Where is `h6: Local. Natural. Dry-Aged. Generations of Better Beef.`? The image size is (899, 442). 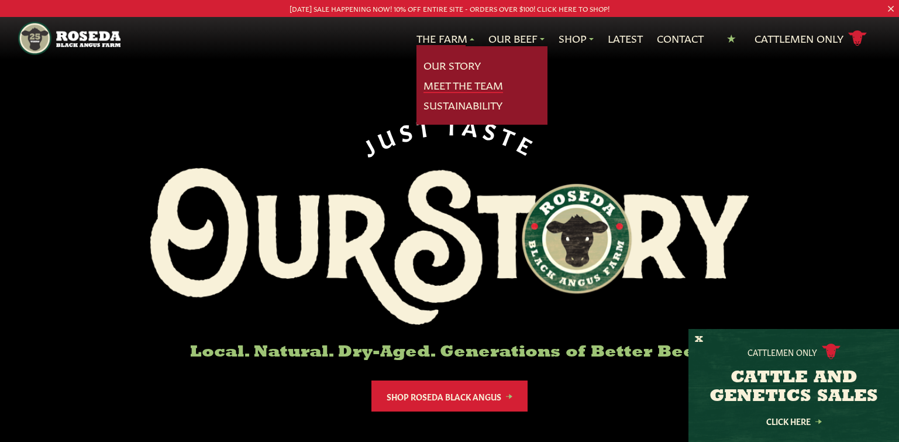
h6: Local. Natural. Dry-Aged. Generations of Better Beef. is located at coordinates (450, 352).